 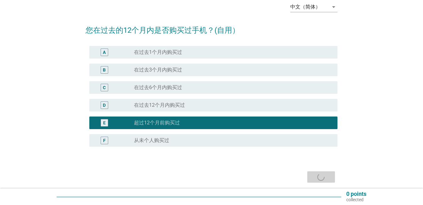 What do you see at coordinates (157, 123) in the screenshot?
I see `label: 超过12个月前购买过` at bounding box center [157, 123].